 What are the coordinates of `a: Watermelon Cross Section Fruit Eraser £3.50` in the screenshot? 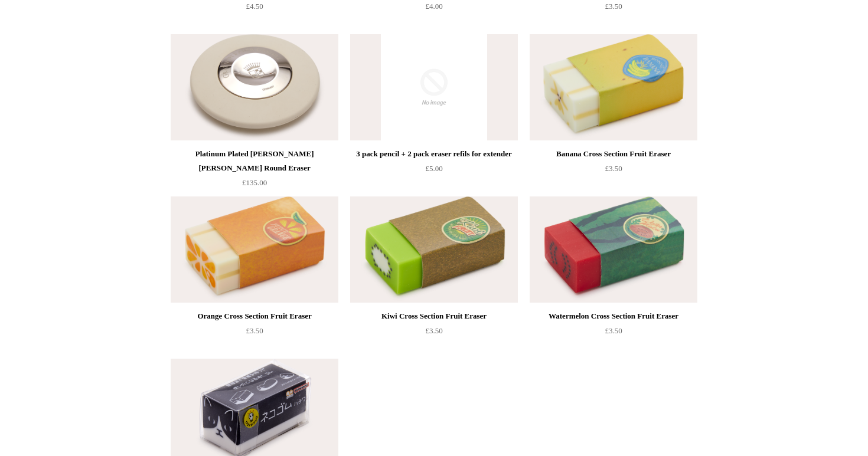 It's located at (614, 333).